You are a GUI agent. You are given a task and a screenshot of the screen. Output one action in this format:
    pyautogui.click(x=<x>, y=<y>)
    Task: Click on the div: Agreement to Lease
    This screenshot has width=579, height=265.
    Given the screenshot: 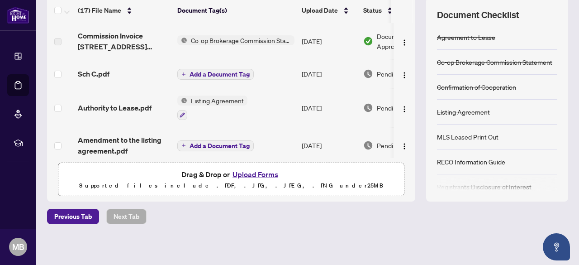 What is the action you would take?
    pyautogui.click(x=466, y=37)
    